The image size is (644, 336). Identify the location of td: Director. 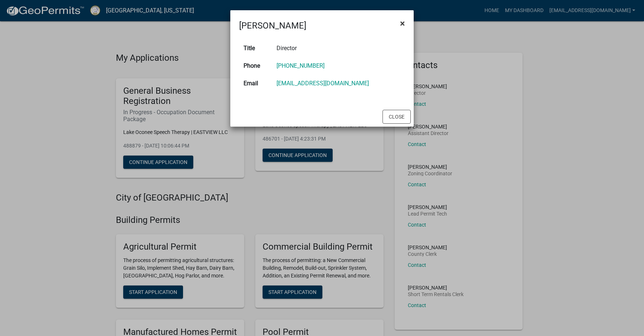
(338, 48).